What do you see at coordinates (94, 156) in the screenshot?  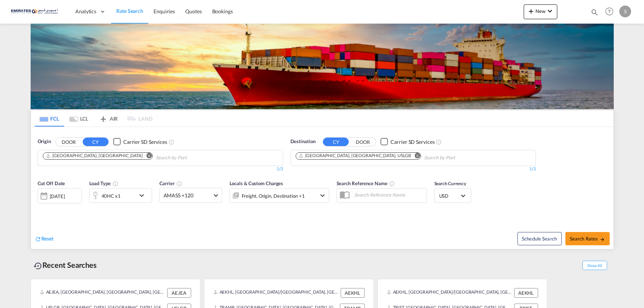 I see `div: Jebel Ali, AEJEA` at bounding box center [94, 156].